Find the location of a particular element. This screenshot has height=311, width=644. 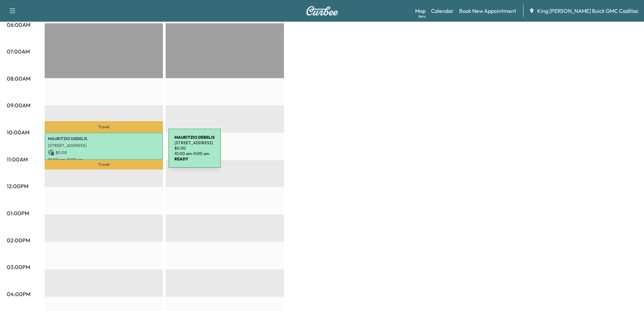

div: Beta is located at coordinates (422, 16).